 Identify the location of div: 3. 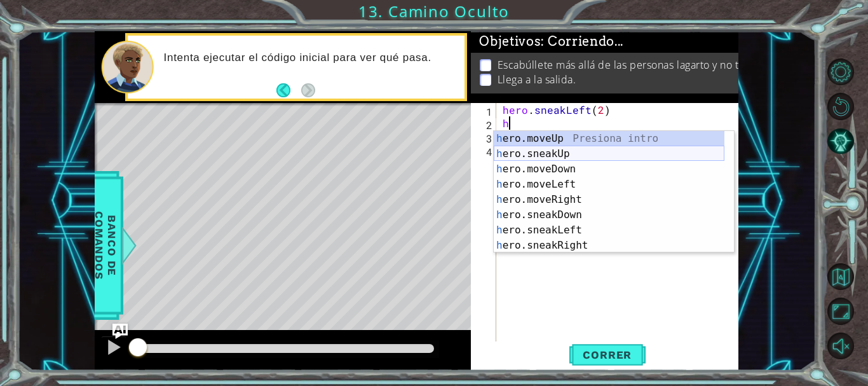
(485, 138).